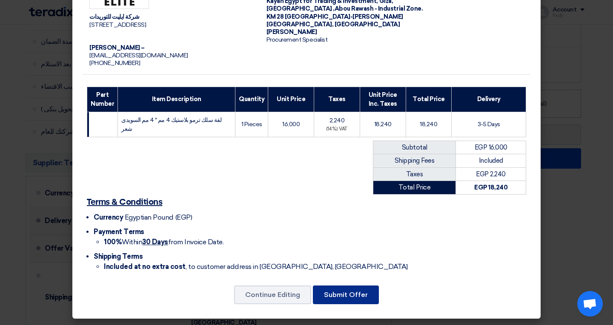  Describe the element at coordinates (414, 174) in the screenshot. I see `td: Taxes` at that location.